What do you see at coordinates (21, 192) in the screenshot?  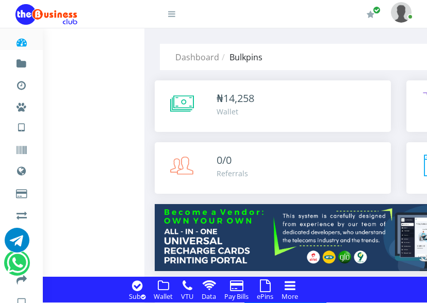 I see `a: Cable TV, Electricity` at bounding box center [21, 192].